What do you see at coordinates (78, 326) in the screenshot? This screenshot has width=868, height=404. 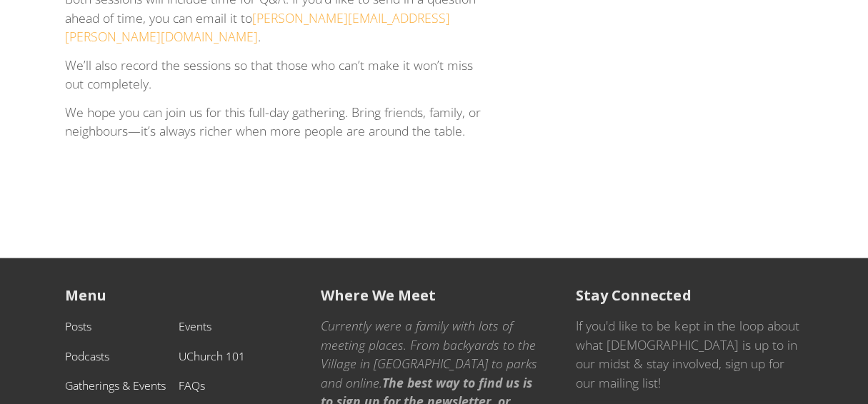 I see `a: Posts` at bounding box center [78, 326].